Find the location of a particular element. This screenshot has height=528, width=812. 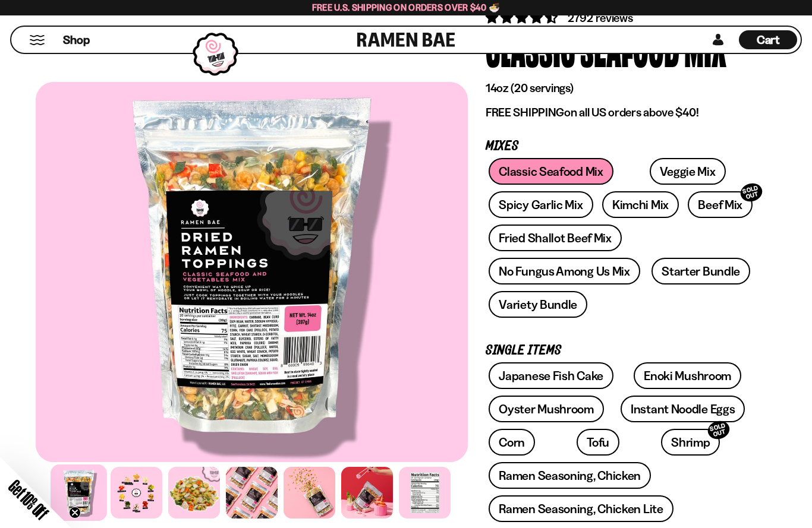

a: Cart is located at coordinates (768, 40).